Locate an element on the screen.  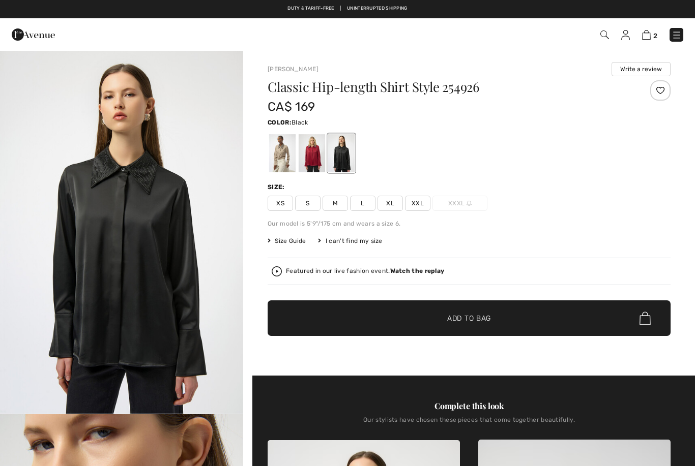
span: S is located at coordinates (308, 203).